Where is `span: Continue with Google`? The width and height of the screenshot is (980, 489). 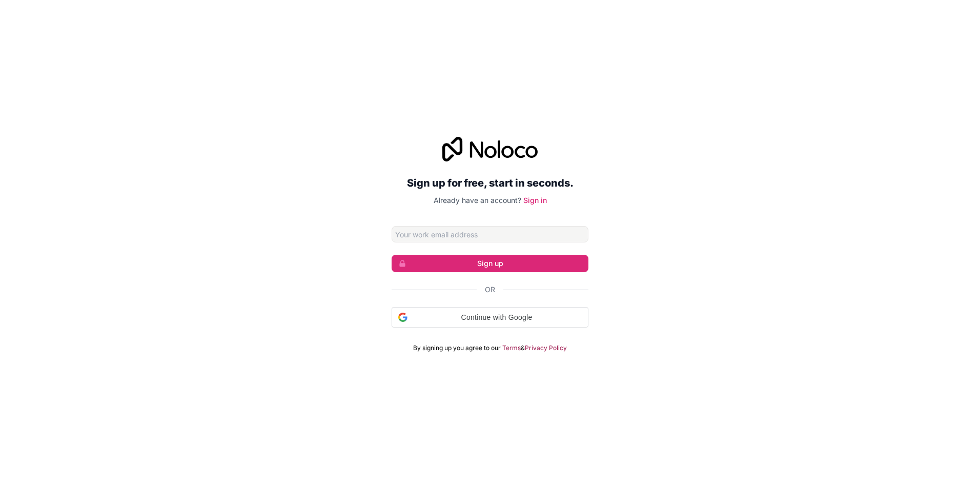 span: Continue with Google is located at coordinates (497, 317).